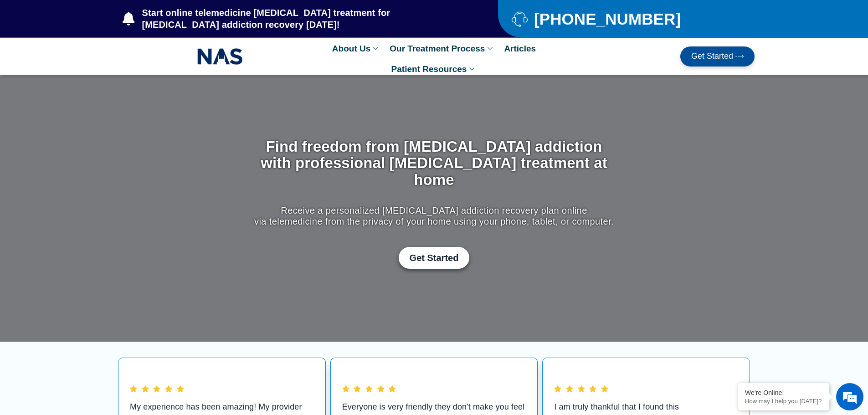 The width and height of the screenshot is (868, 415). Describe the element at coordinates (356, 48) in the screenshot. I see `a: About Us` at that location.